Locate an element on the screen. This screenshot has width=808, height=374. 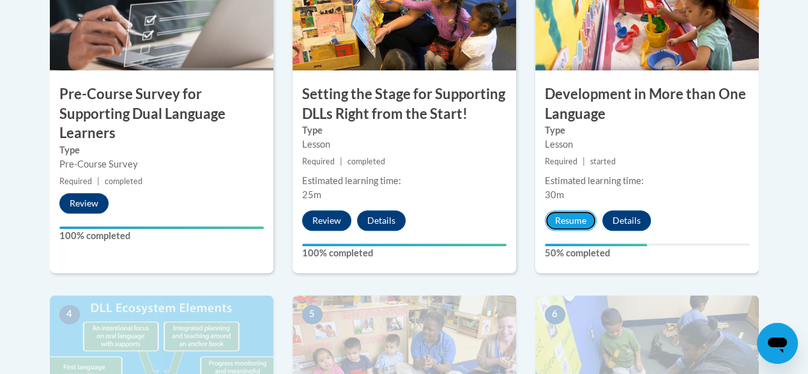
div: Pre-Course Survey is located at coordinates (162, 164).